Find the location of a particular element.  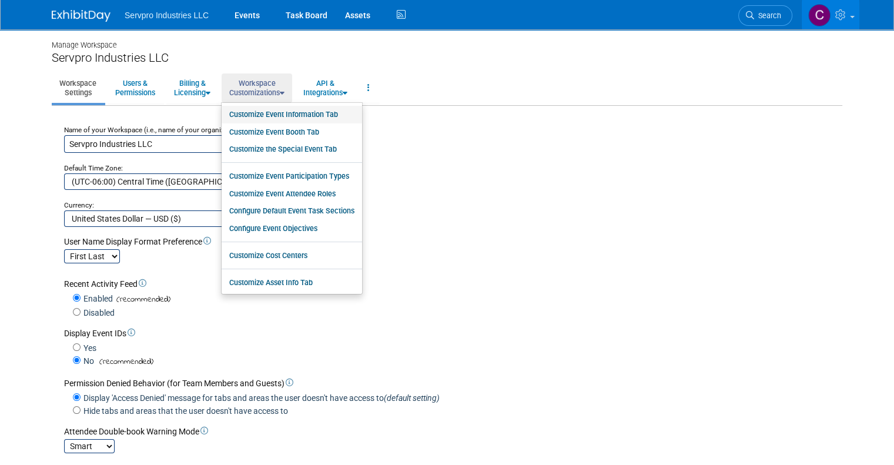

div: User Name Display Format Preference is located at coordinates (451, 242).